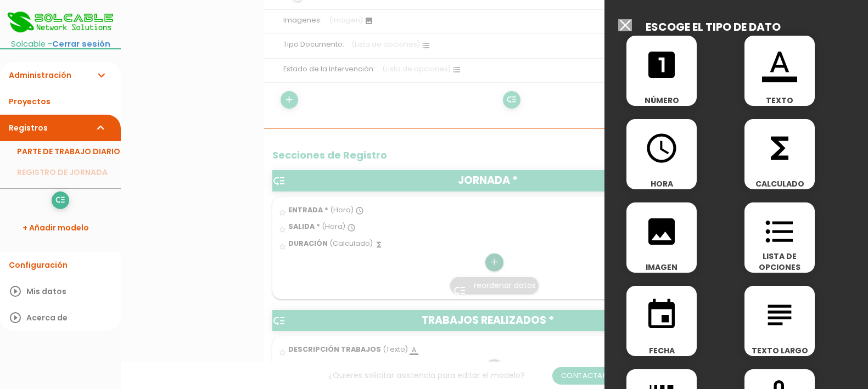 This screenshot has height=389, width=868. What do you see at coordinates (662, 351) in the screenshot?
I see `span: FECHA` at bounding box center [662, 351].